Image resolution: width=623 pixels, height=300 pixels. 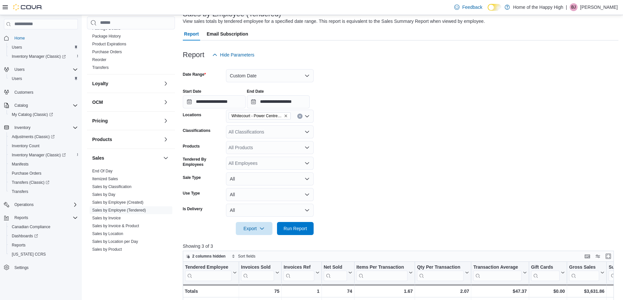 I want to click on a: Itemized Sales, so click(x=105, y=179).